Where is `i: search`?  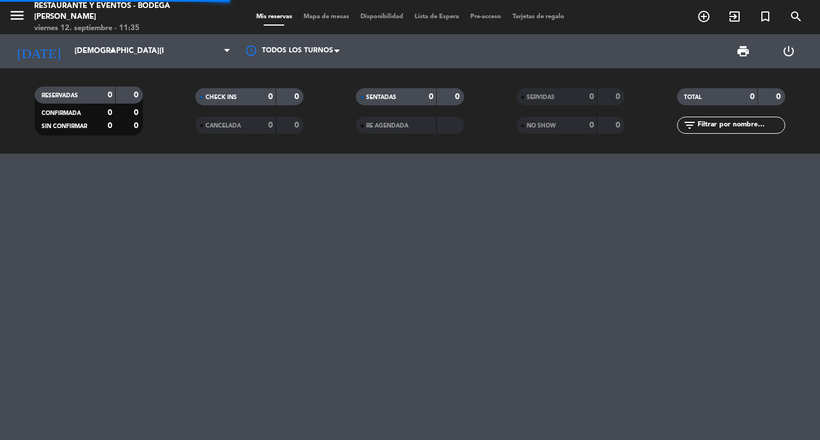
i: search is located at coordinates (796, 17).